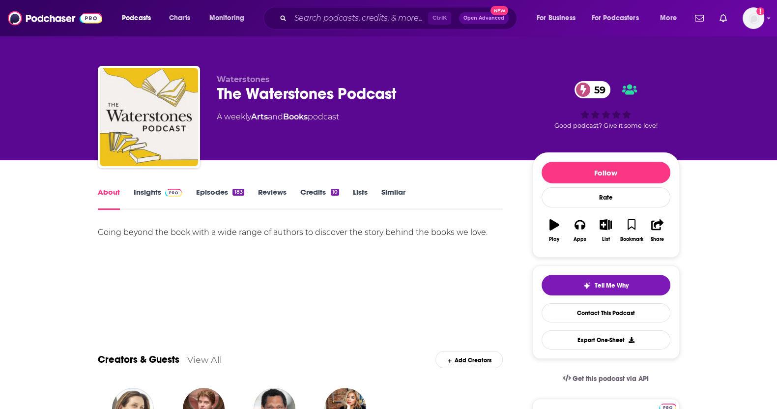 This screenshot has width=777, height=409. What do you see at coordinates (295, 116) in the screenshot?
I see `a: Books` at bounding box center [295, 116].